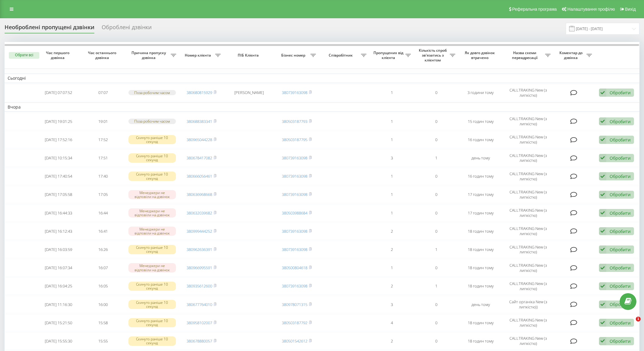  I want to click on a: 380503187795, so click(295, 140).